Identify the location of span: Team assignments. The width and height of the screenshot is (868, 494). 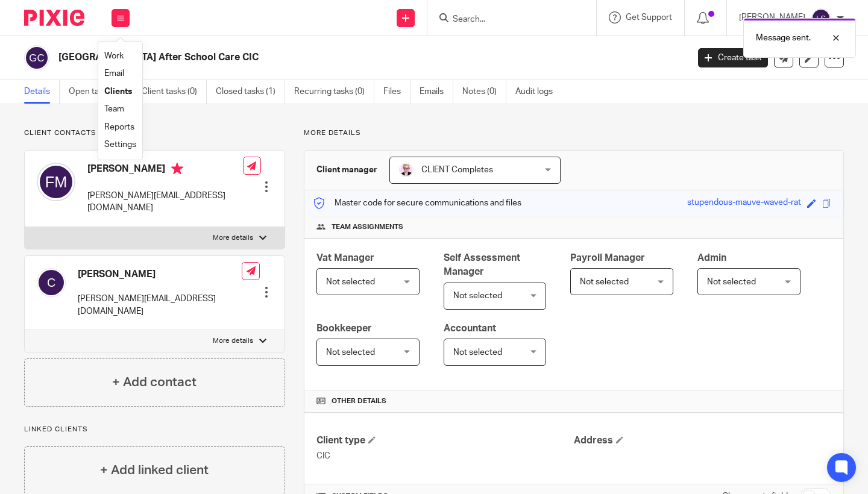
(367, 227).